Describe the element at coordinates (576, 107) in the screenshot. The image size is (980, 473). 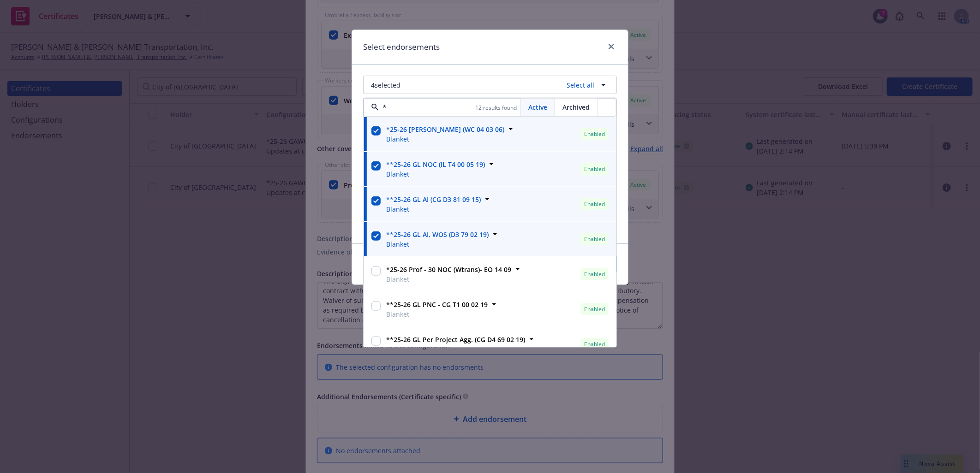
I see `span: Archived` at that location.